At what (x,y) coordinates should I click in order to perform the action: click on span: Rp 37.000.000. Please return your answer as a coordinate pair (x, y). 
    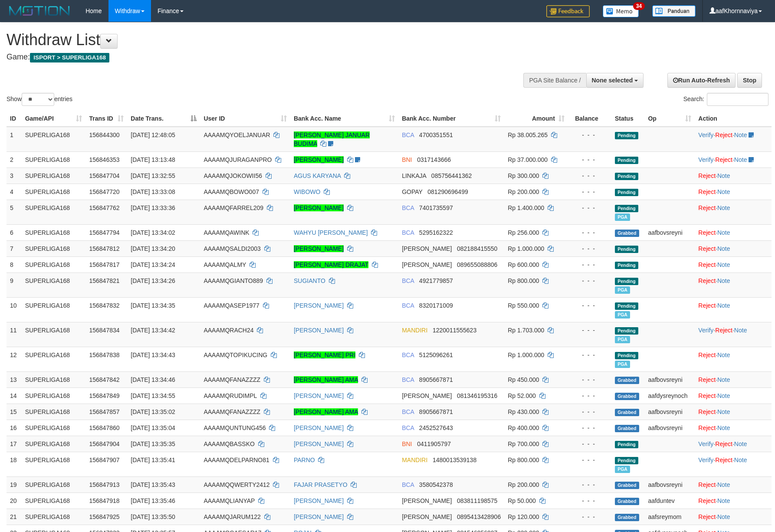
    Looking at the image, I should click on (528, 159).